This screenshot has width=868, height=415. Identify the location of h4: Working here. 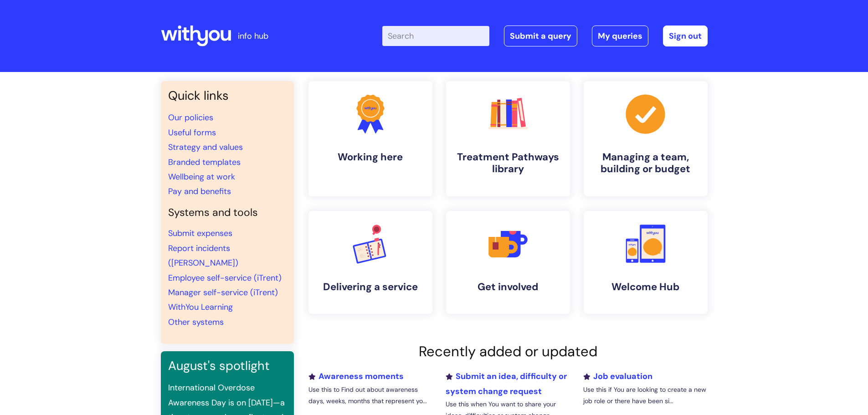
(371, 157).